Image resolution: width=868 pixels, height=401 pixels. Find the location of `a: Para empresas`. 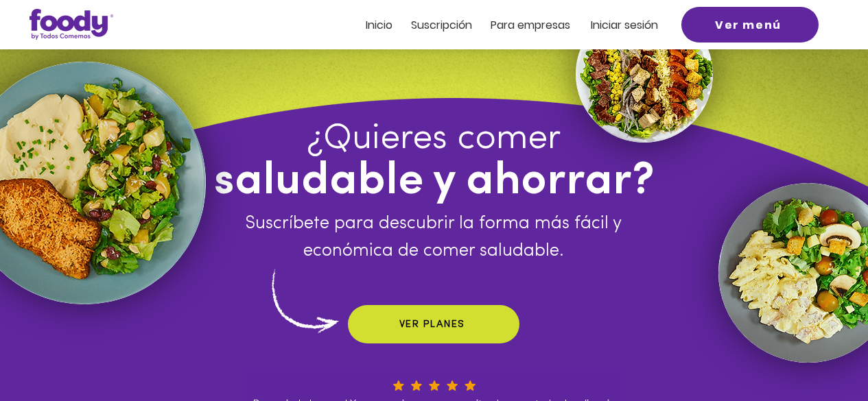

a: Para empresas is located at coordinates (530, 25).